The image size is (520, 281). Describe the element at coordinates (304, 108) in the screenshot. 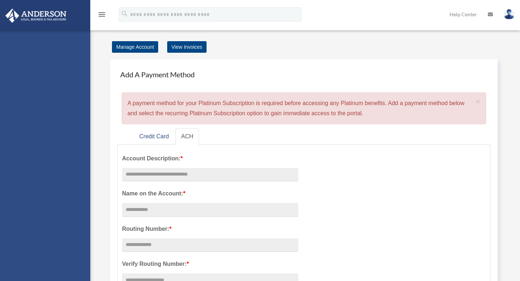

I see `div: A payment method for your Platinum Subscription is required before accessing any Platinum benefit...` at that location.